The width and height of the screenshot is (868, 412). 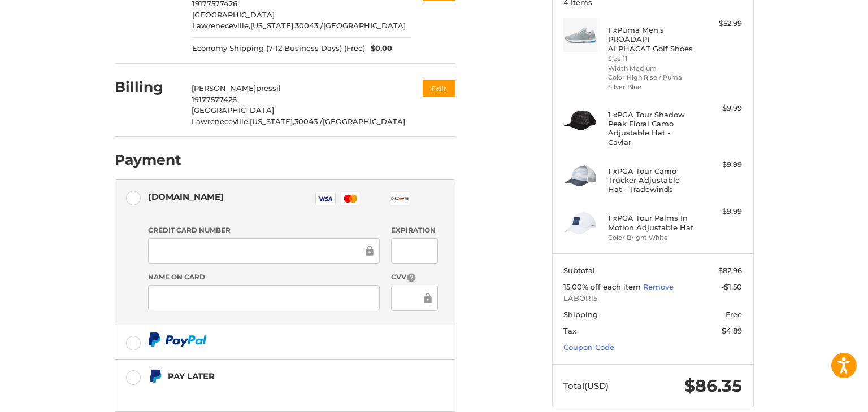 I want to click on span: Shipping, so click(x=580, y=315).